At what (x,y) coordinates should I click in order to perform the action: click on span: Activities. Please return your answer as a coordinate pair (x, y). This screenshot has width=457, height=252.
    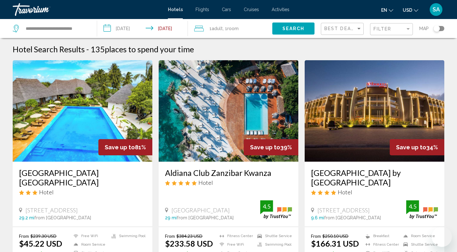
    Looking at the image, I should click on (280, 10).